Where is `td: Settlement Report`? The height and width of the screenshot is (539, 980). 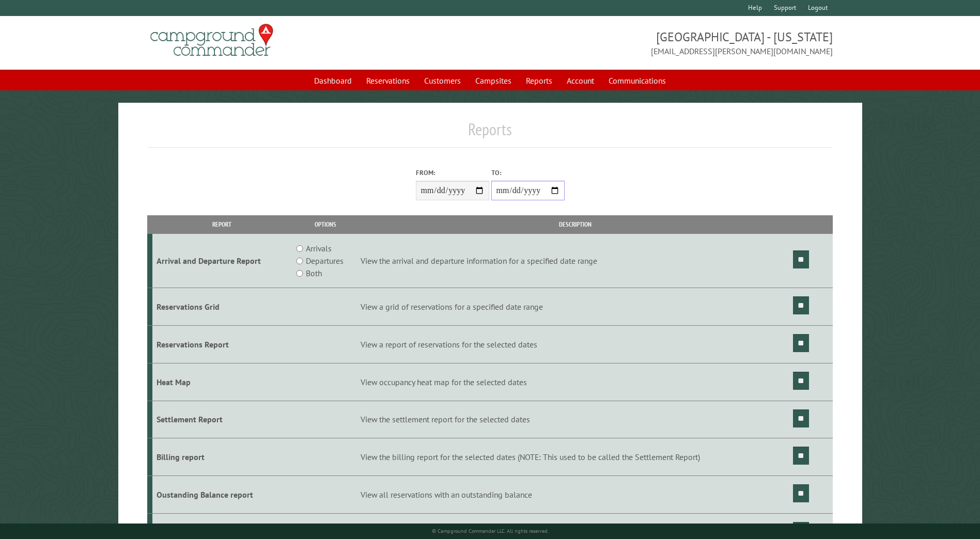 td: Settlement Report is located at coordinates (221, 419).